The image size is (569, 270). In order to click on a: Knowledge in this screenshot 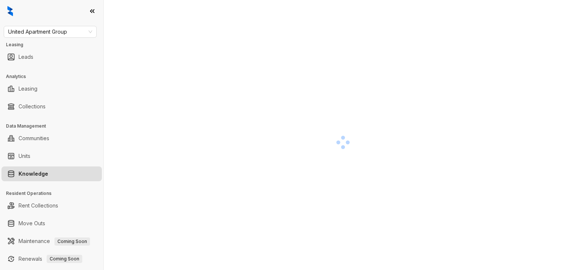, I will do `click(33, 174)`.